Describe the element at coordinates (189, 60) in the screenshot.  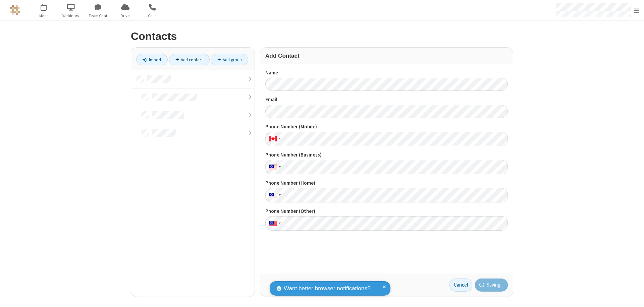
I see `a: Add contact` at that location.